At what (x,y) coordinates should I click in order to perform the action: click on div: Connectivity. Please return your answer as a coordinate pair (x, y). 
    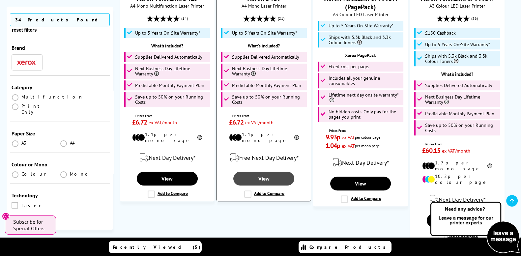
    Looking at the image, I should click on (60, 228).